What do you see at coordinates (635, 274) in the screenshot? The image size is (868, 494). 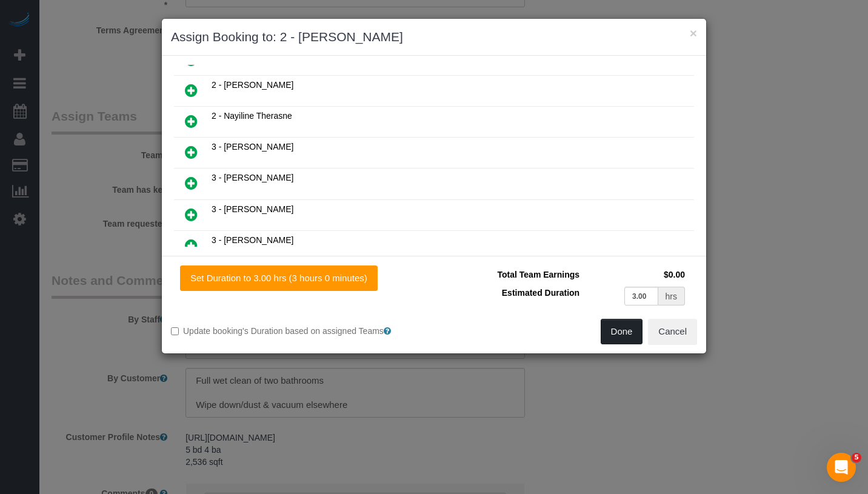 I see `td: $0.00` at bounding box center [635, 274].